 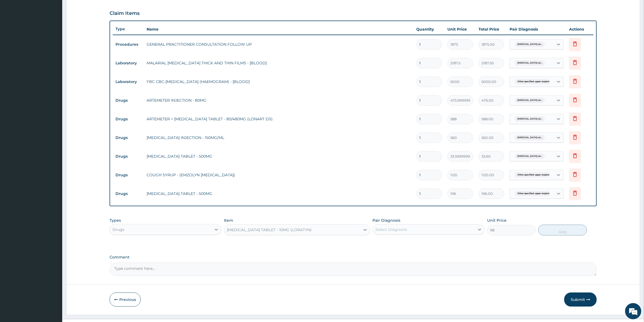 What do you see at coordinates (392, 229) in the screenshot?
I see `div: Select Diagnosis` at bounding box center [392, 229].